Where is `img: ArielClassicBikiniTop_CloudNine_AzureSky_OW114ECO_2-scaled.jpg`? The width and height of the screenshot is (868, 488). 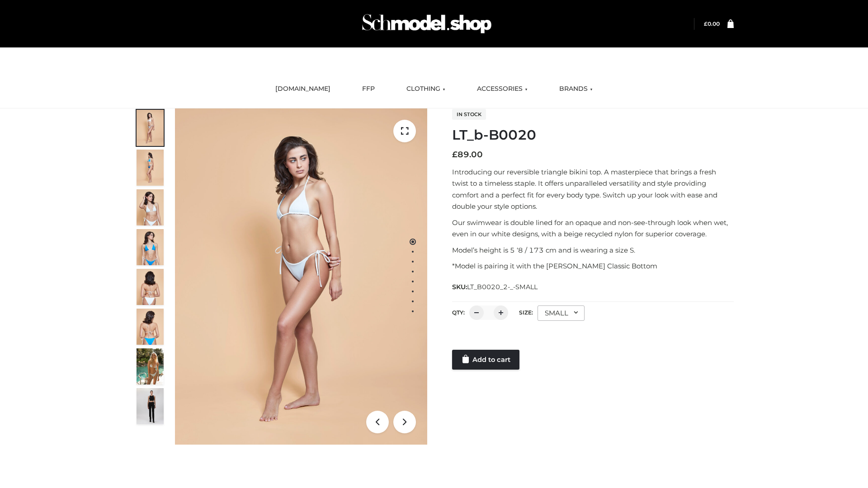 img: ArielClassicBikiniTop_CloudNine_AzureSky_OW114ECO_2-scaled.jpg is located at coordinates (150, 167).